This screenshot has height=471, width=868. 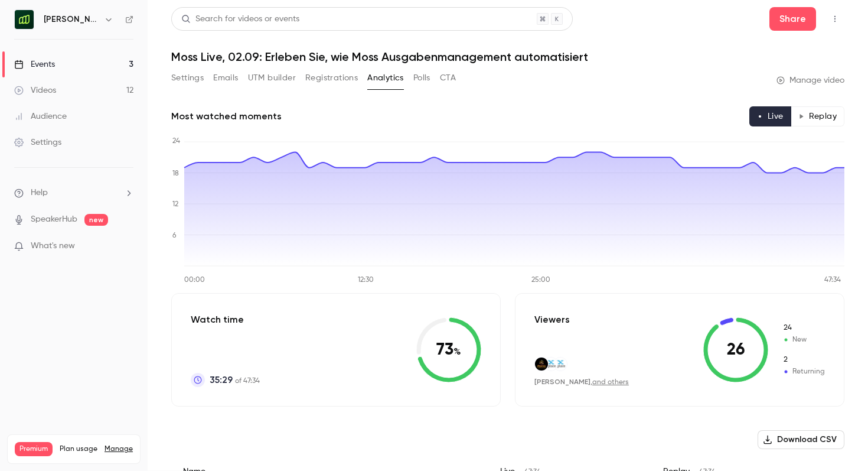 What do you see at coordinates (422, 78) in the screenshot?
I see `button: Polls` at bounding box center [422, 78].